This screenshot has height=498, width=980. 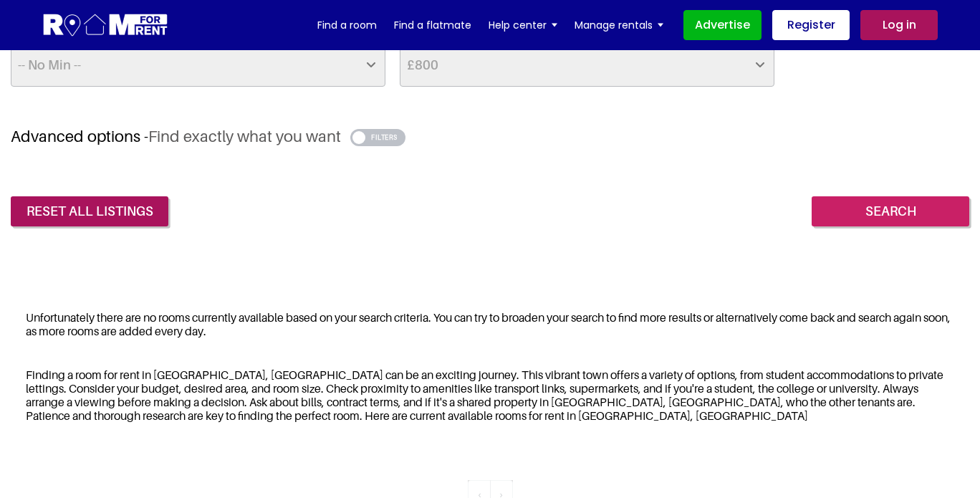 I want to click on input: Search, so click(x=891, y=211).